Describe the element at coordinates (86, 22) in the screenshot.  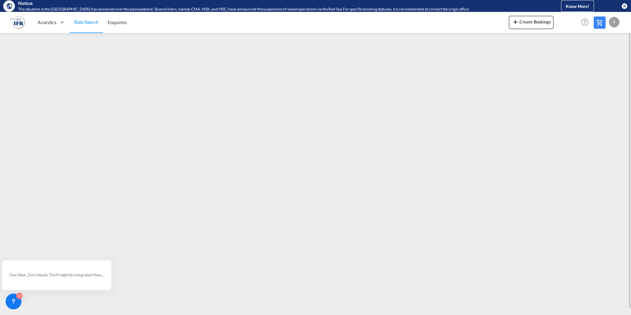
I see `span: Rate Search` at that location.